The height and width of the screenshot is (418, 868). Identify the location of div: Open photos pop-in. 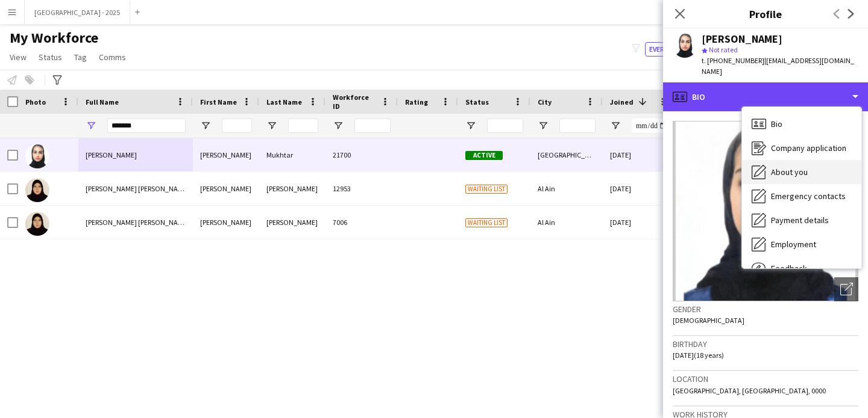
(846, 289).